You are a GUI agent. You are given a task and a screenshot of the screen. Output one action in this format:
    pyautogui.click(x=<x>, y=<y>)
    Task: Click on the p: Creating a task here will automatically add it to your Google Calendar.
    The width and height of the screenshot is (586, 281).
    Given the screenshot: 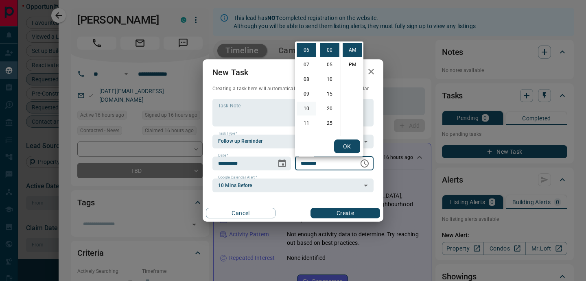 What is the action you would take?
    pyautogui.click(x=293, y=89)
    